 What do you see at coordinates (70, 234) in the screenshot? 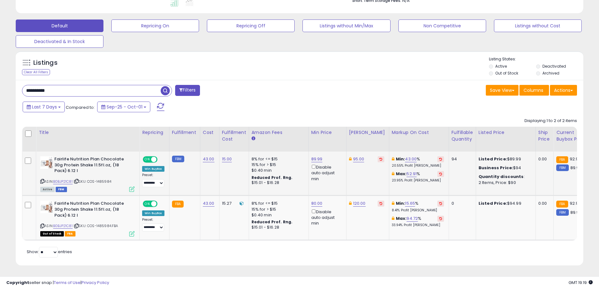
I see `span: FBA` at bounding box center [70, 234].